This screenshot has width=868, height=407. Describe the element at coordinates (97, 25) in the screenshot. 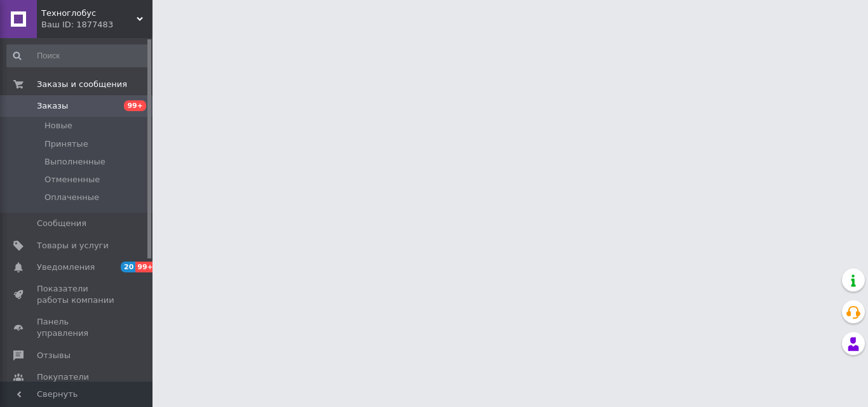

I see `div: Ваш ID: 1877483` at that location.